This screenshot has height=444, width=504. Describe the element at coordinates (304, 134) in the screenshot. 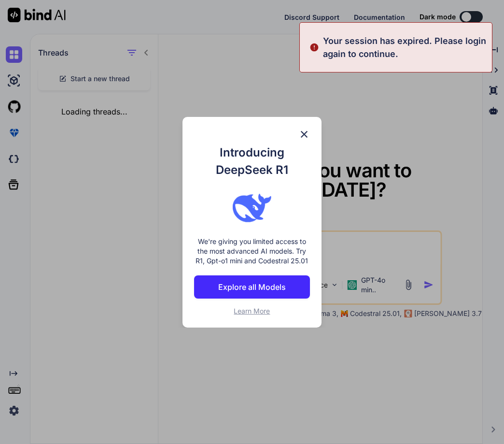

I see `img: close` at that location.